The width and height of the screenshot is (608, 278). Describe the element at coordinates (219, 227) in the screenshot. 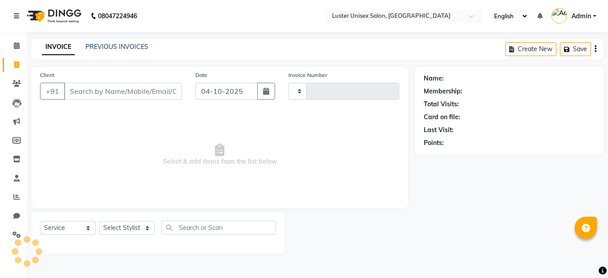

I see `input: Search or Scan` at that location.